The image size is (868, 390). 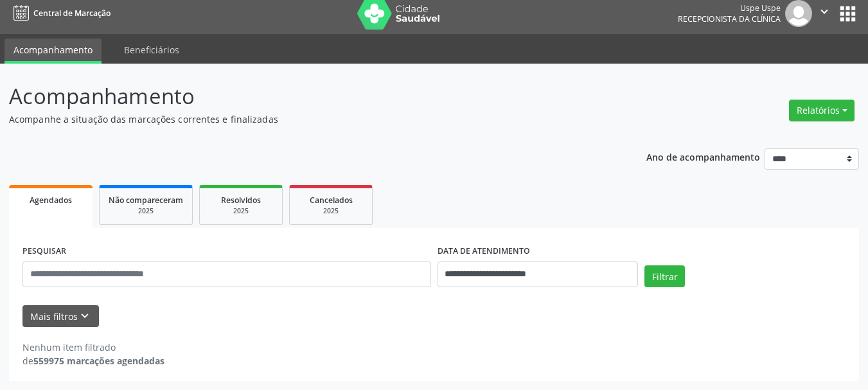 What do you see at coordinates (60, 13) in the screenshot?
I see `a: Central de Marcação` at bounding box center [60, 13].